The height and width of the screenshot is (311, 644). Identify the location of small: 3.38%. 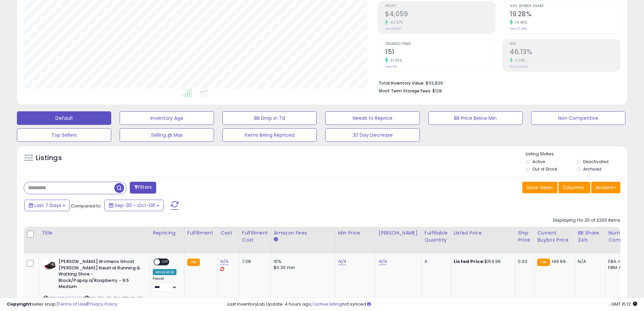
(519, 60).